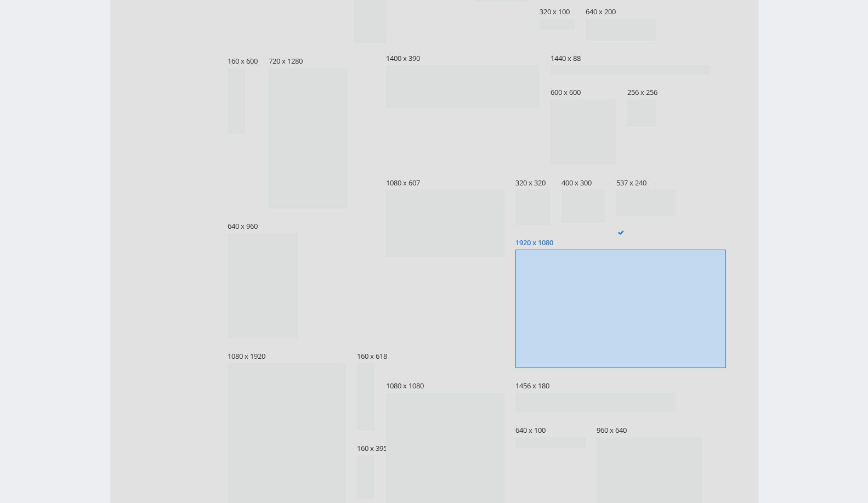 The image size is (868, 503). What do you see at coordinates (550, 430) in the screenshot?
I see `span: 640 x 100` at bounding box center [550, 430].